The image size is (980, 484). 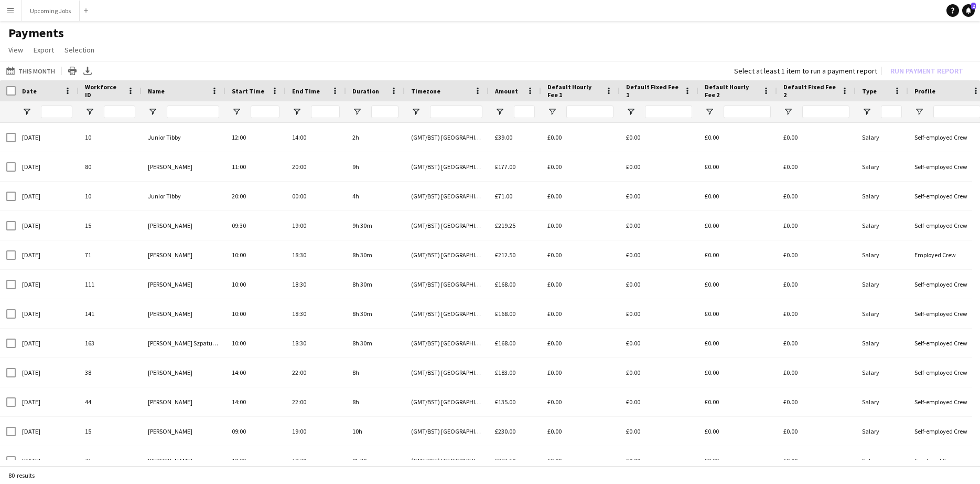 I want to click on div: 9h, so click(x=376, y=166).